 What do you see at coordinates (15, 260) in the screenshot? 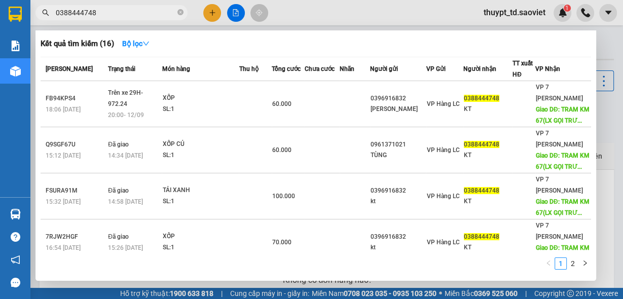
I see `span: notification` at bounding box center [15, 260].